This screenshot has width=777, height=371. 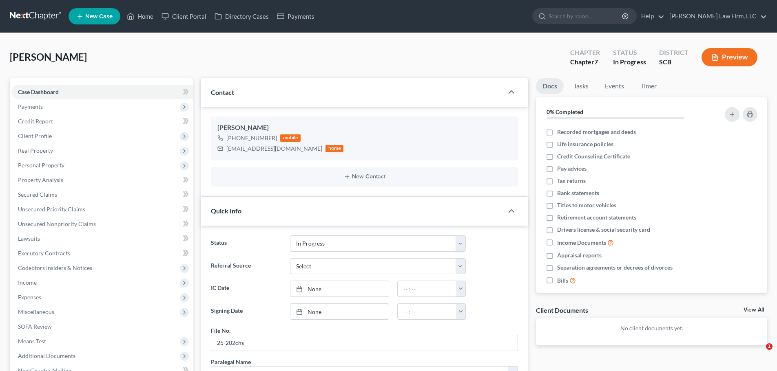 I want to click on strong: 0% Completed, so click(x=565, y=112).